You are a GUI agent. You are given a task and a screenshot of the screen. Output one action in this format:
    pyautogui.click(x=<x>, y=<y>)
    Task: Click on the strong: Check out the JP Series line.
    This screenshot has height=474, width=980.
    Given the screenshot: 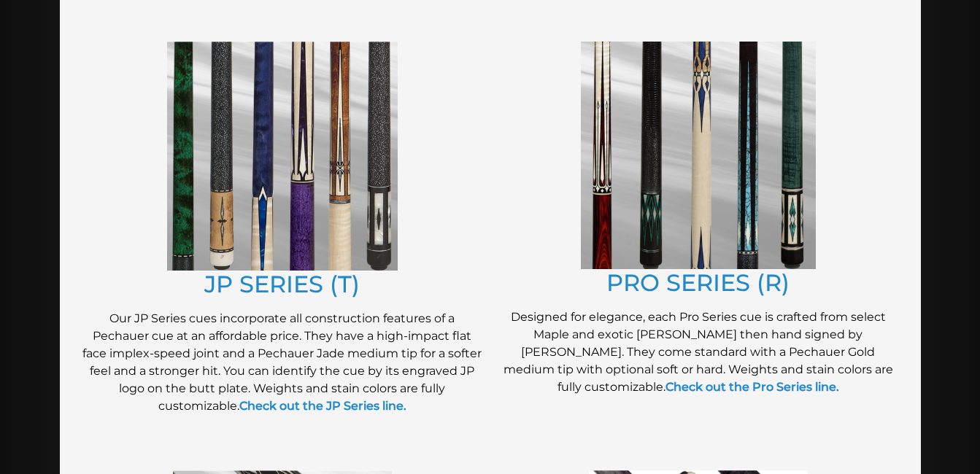 What is the action you would take?
    pyautogui.click(x=322, y=406)
    